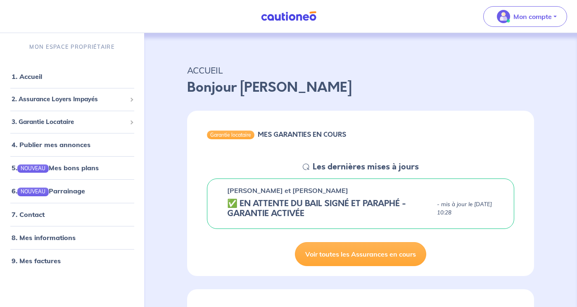 The image size is (577, 307). I want to click on a: 1. Accueil, so click(27, 76).